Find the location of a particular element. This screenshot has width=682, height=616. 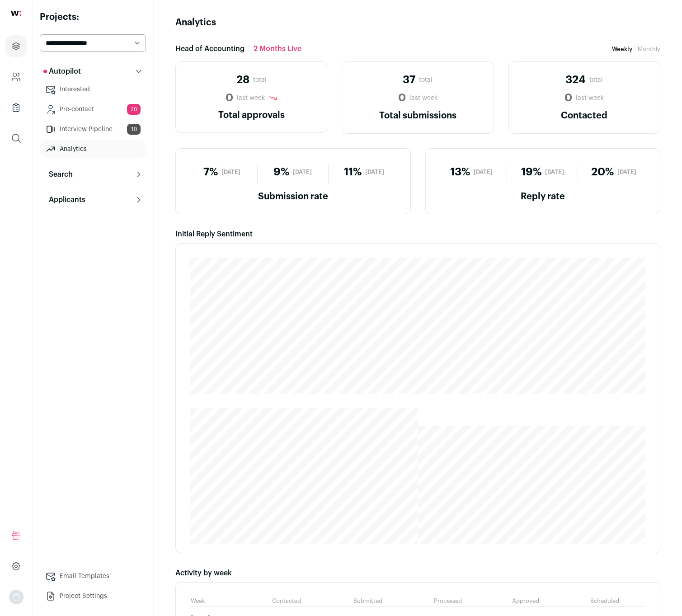

a: Email Templates is located at coordinates (93, 576).